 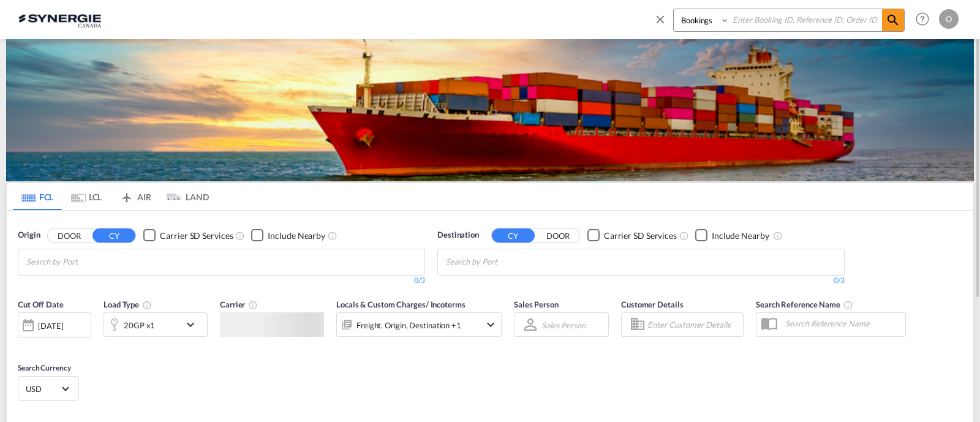 What do you see at coordinates (184, 196) in the screenshot?
I see `md-tab-item: LAND` at bounding box center [184, 196].